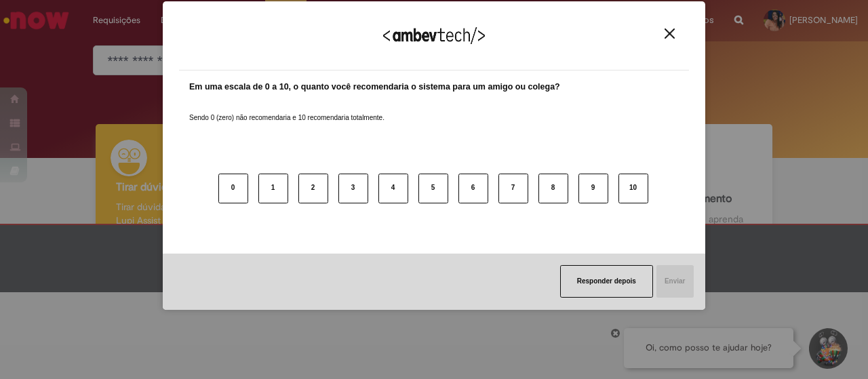 The height and width of the screenshot is (379, 868). Describe the element at coordinates (513, 189) in the screenshot. I see `button: 7` at that location.